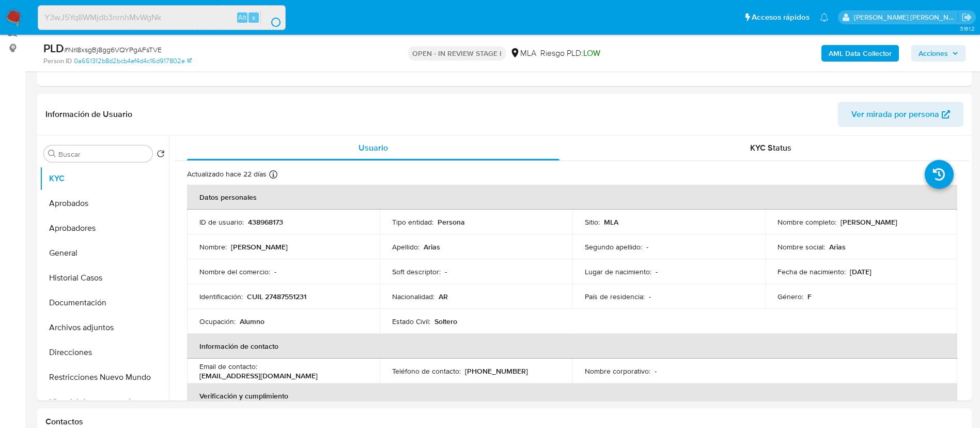  I want to click on span: Acciones, so click(934, 53).